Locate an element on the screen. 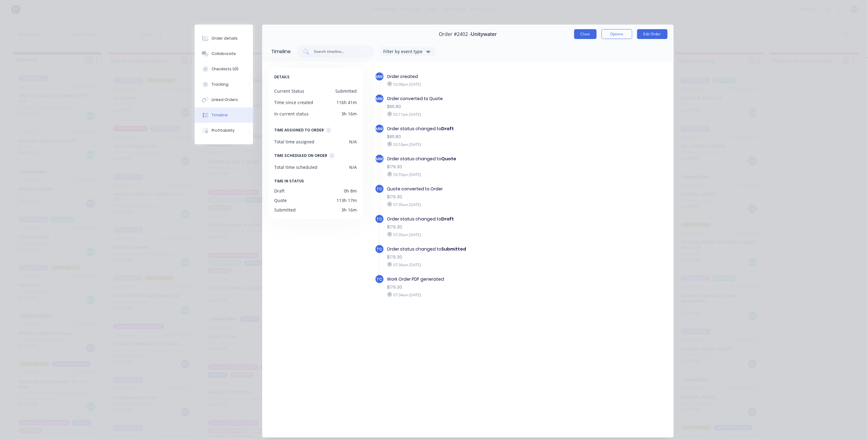 This screenshot has width=868, height=440. div: TIME ASSIGNED TO ORDER is located at coordinates (300, 130).